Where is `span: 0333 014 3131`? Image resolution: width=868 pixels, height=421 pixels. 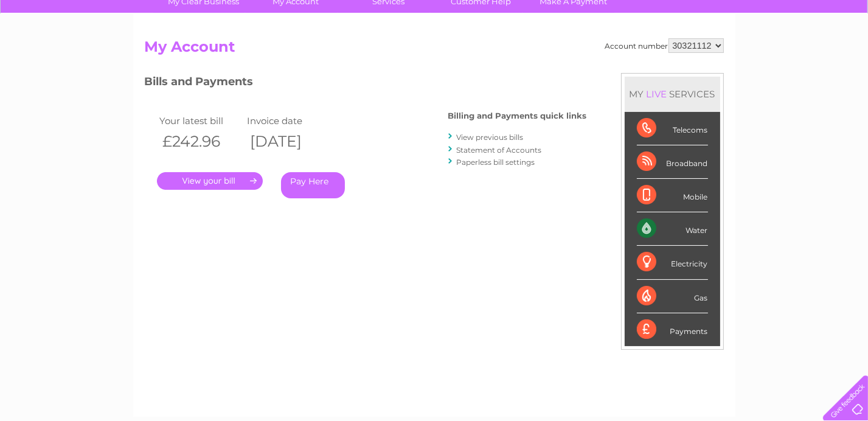 span: 0333 014 3131 is located at coordinates (681, 14).